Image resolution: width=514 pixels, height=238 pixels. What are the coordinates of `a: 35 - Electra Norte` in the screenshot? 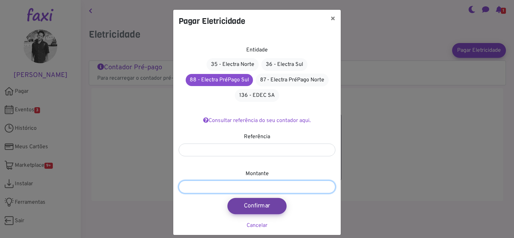 It's located at (233, 65).